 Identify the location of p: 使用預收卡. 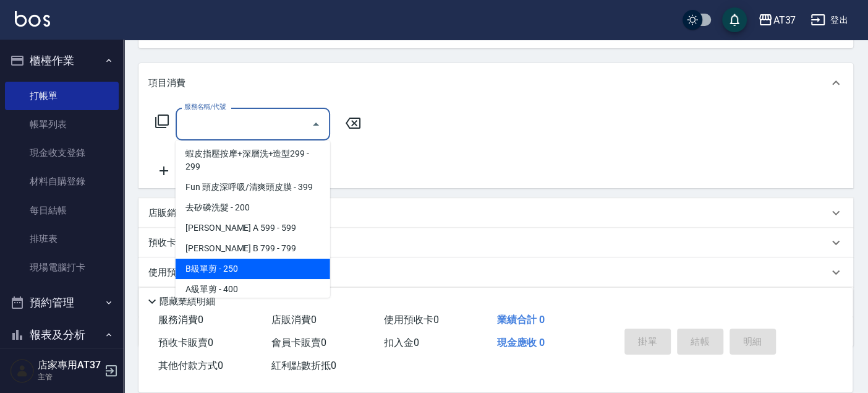
(171, 272).